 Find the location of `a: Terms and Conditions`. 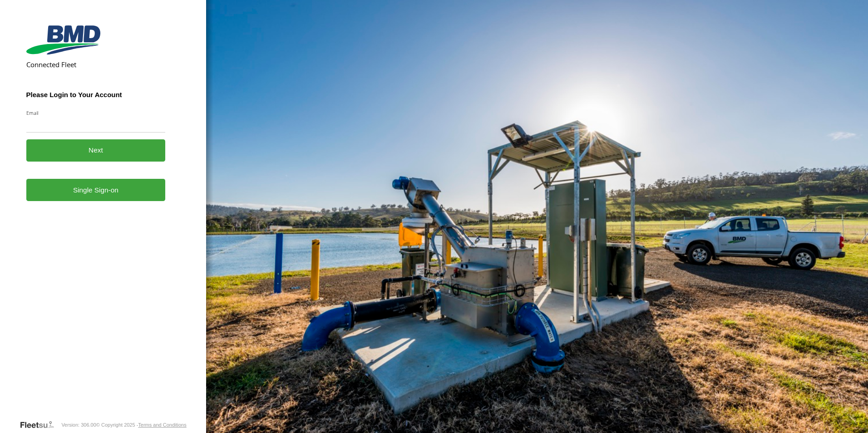

a: Terms and Conditions is located at coordinates (162, 425).